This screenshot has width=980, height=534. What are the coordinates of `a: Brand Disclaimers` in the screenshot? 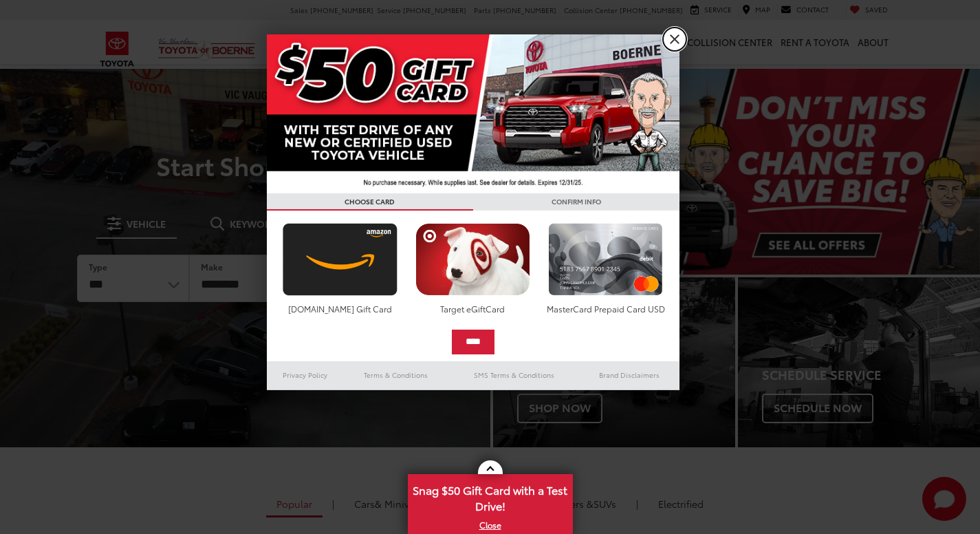 It's located at (629, 375).